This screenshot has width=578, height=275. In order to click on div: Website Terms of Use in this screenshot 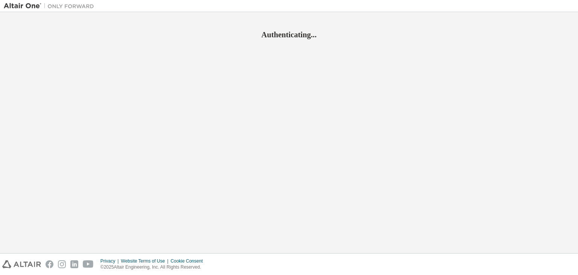, I will do `click(146, 261)`.